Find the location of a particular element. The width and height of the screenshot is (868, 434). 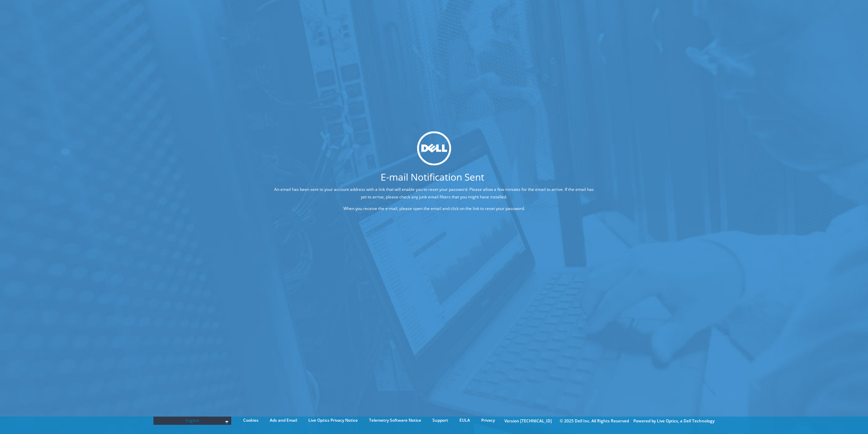

a: EULA is located at coordinates (465, 420).